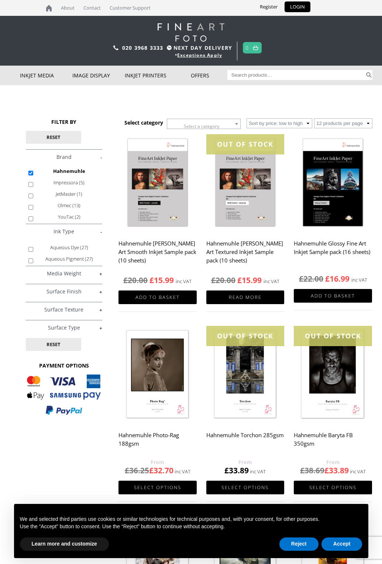  I want to click on label: YouTac, so click(69, 217).